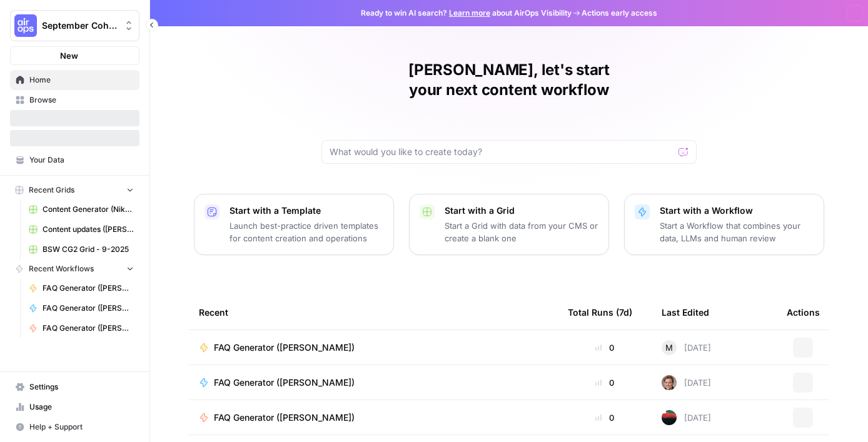 This screenshot has width=868, height=442. What do you see at coordinates (75, 269) in the screenshot?
I see `button: Recent Workflows` at bounding box center [75, 269].